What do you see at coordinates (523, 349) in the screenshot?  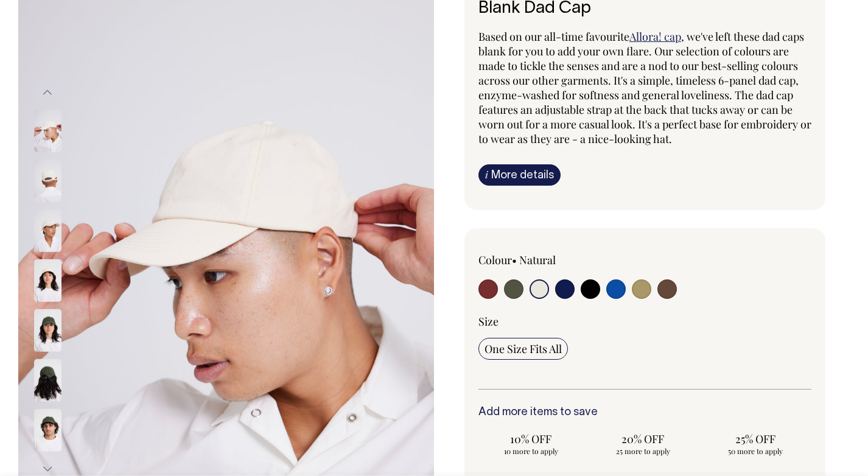 I see `input: One Size Fits All` at bounding box center [523, 349].